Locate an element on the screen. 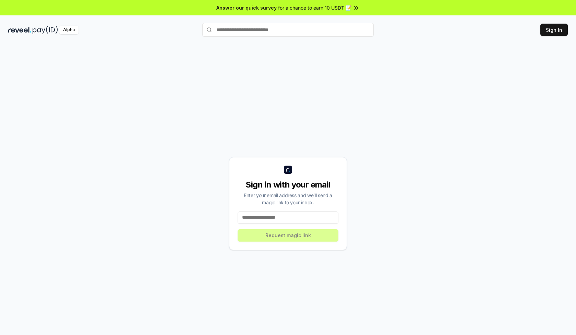 Image resolution: width=576 pixels, height=335 pixels. button: Sign In is located at coordinates (554, 30).